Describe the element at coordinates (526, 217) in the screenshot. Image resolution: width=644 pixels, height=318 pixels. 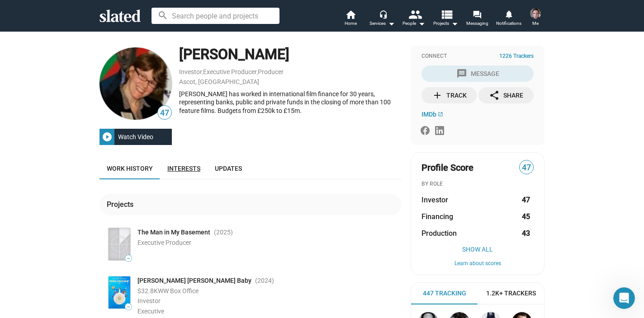
I see `strong: 45` at that location.